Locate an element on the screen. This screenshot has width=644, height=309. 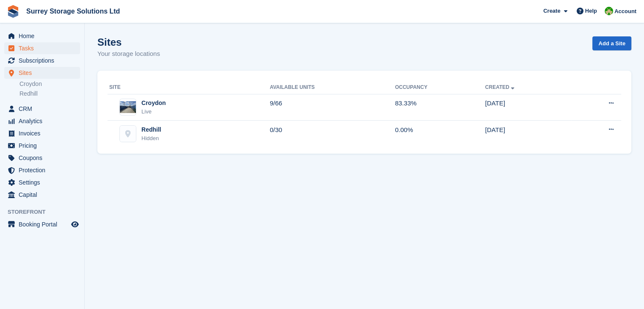
th: Occupancy is located at coordinates (440, 87).